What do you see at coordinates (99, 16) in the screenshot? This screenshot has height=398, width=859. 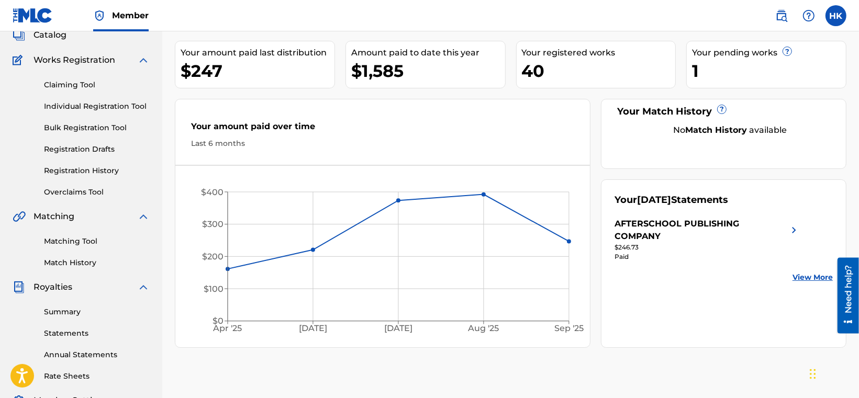 I see `img: Top Rightsholder` at bounding box center [99, 16].